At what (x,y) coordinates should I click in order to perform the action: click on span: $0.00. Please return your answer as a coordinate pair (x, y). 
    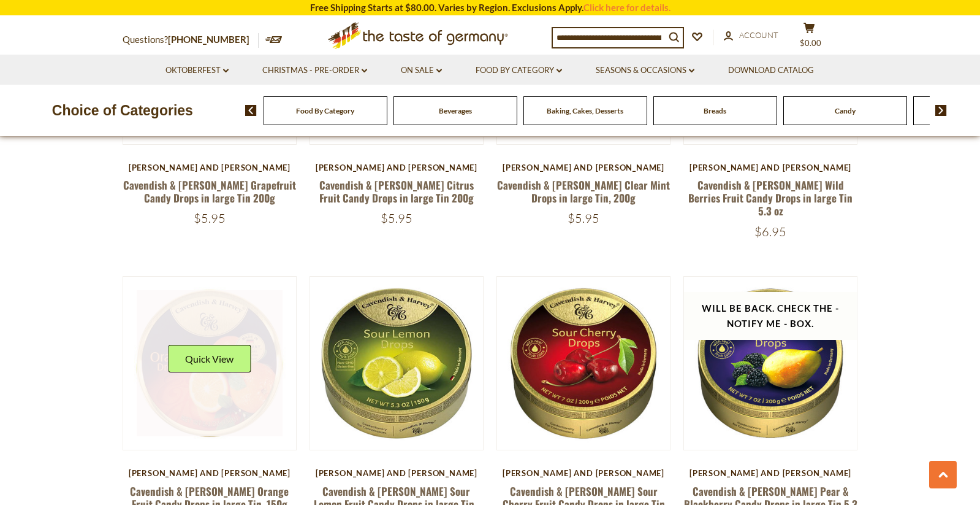
    Looking at the image, I should click on (811, 43).